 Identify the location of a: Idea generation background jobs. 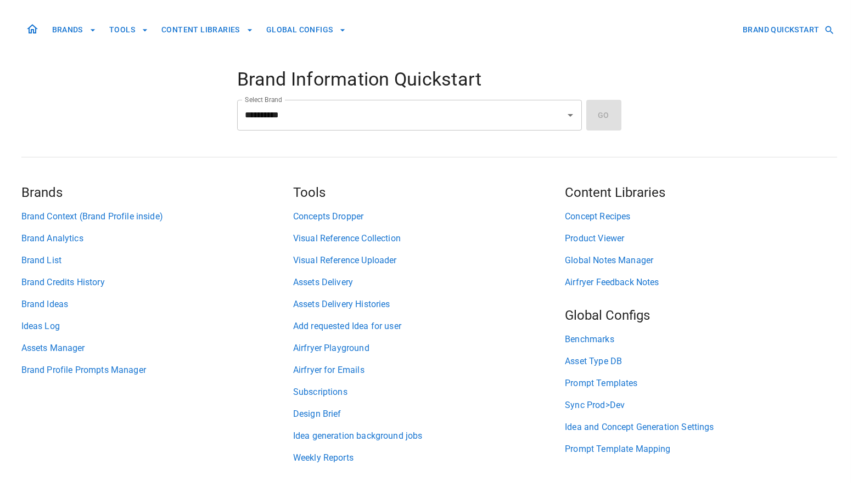
(428, 436).